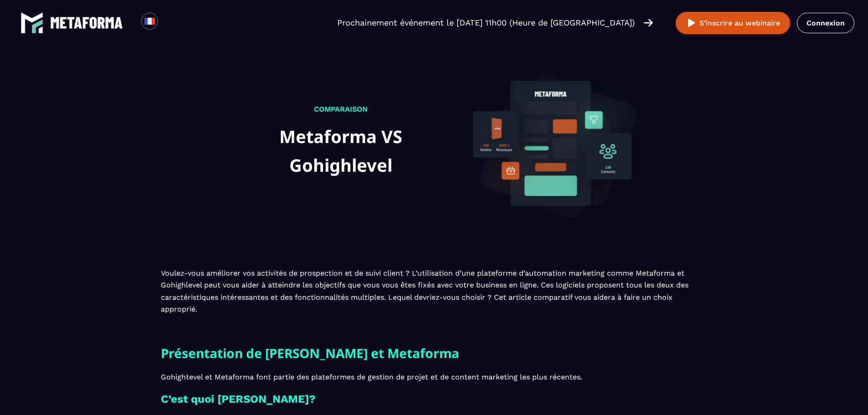 The width and height of the screenshot is (868, 415). Describe the element at coordinates (649, 23) in the screenshot. I see `img: arrow-right` at that location.